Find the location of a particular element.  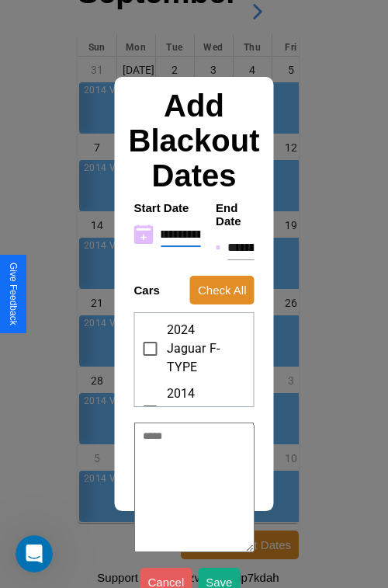

div: Give Feedback is located at coordinates (13, 294).